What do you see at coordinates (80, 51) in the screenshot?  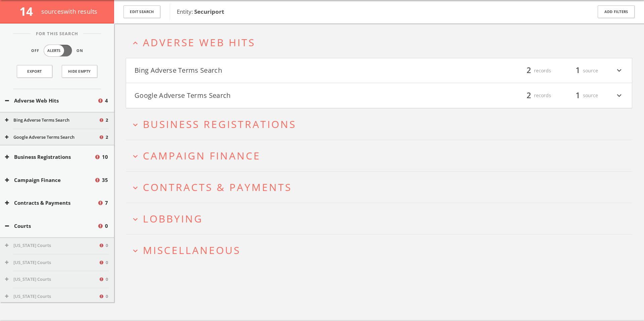 I see `span: On` at bounding box center [80, 51].